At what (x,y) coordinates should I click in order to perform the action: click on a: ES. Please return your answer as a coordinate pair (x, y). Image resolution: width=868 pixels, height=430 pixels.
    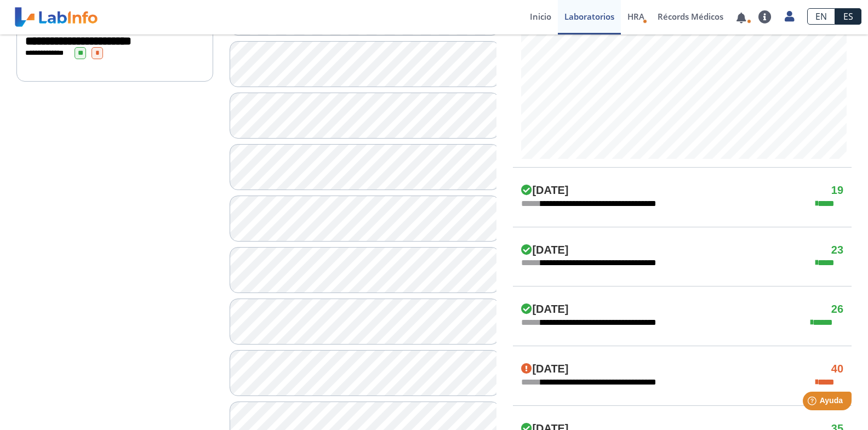
    Looking at the image, I should click on (848, 17).